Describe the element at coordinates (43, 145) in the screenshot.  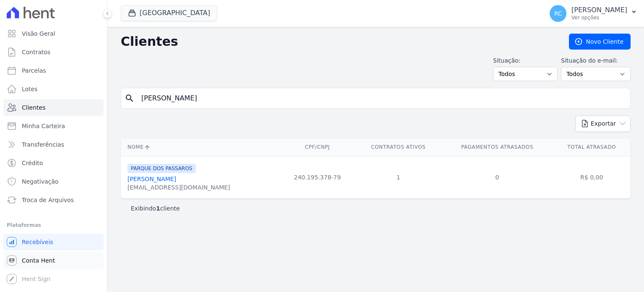
I see `span: Transferências` at that location.